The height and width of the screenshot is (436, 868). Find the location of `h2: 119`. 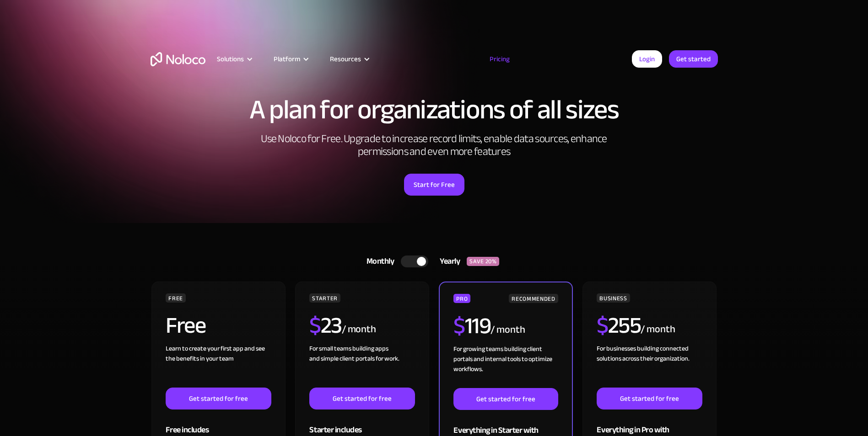

h2: 119 is located at coordinates (472, 326).